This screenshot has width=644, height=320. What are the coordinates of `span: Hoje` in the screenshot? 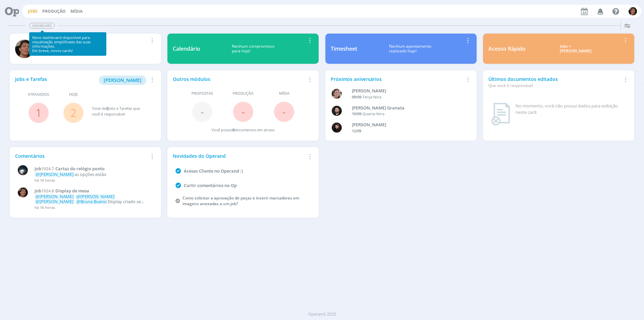 It's located at (73, 95).